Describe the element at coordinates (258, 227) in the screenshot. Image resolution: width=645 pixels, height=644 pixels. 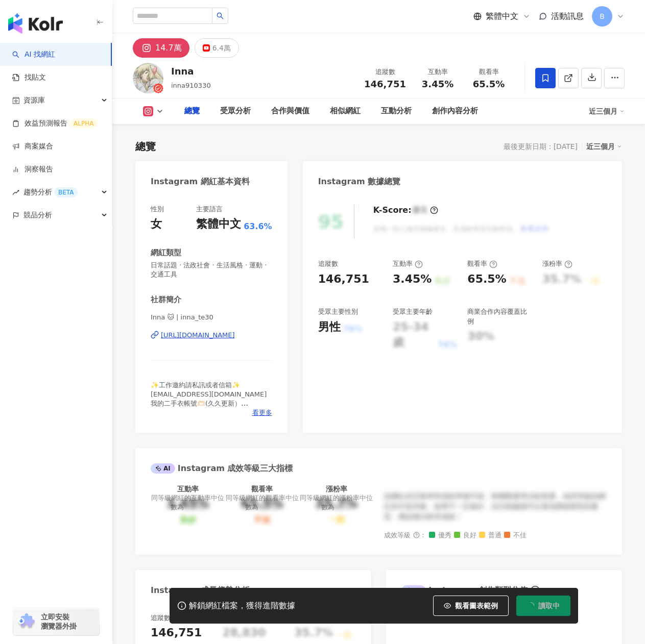
I see `span: 63.6%` at that location.